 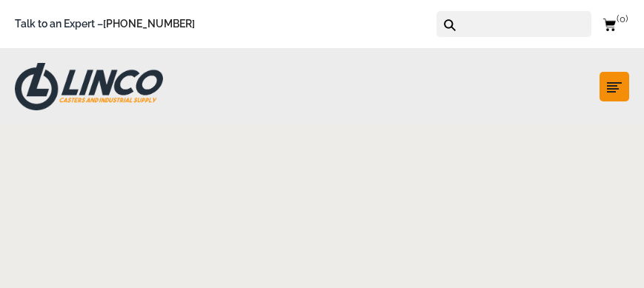 I want to click on input: Search, so click(x=526, y=24).